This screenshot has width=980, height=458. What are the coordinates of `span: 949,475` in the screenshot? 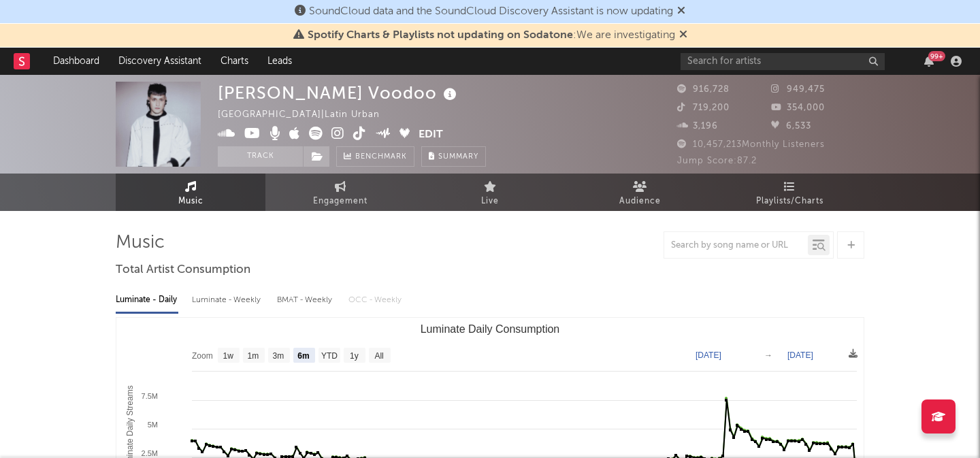 It's located at (798, 89).